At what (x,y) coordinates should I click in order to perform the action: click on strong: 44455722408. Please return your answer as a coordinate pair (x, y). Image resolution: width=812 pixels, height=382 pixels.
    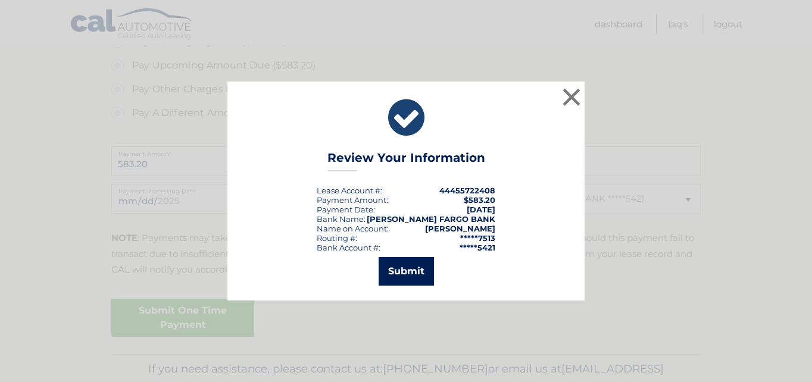
    Looking at the image, I should click on (467, 190).